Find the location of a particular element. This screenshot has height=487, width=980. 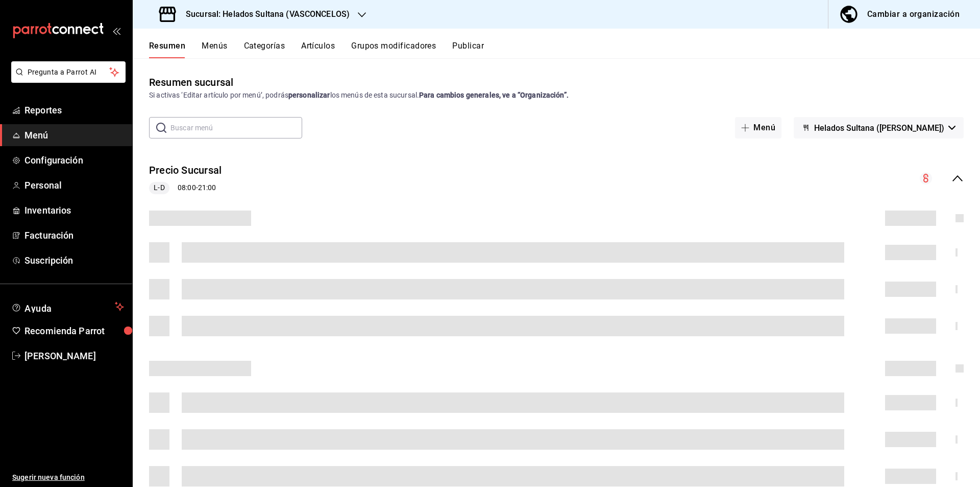

button: Publicar is located at coordinates (468, 50).